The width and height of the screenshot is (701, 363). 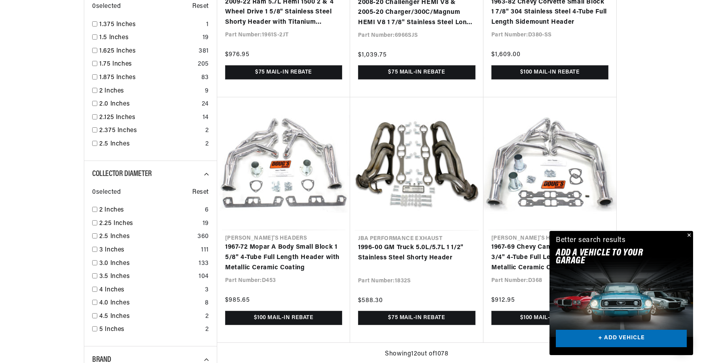 I want to click on div: 104, so click(x=204, y=277).